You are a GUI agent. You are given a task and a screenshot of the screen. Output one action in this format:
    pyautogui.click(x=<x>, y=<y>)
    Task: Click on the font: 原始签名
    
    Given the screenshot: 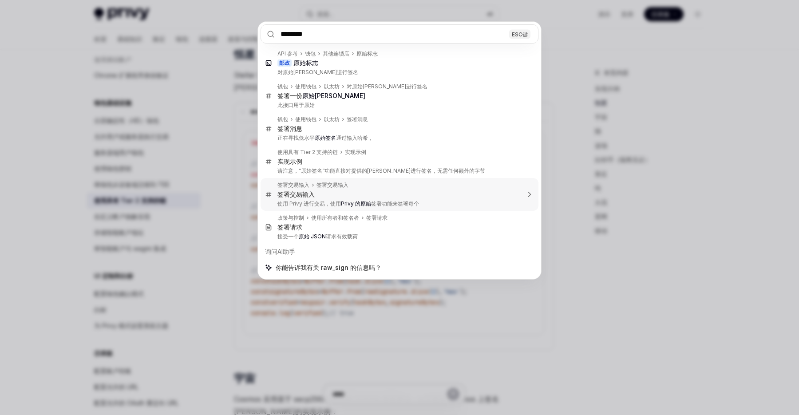 What is the action you would take?
    pyautogui.click(x=326, y=138)
    